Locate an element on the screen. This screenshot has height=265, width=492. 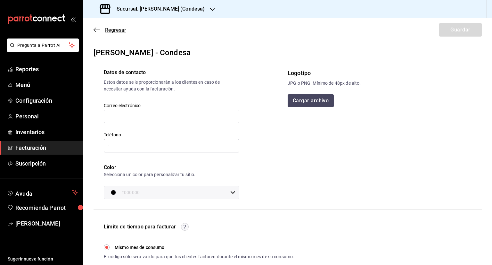
a: Pregunta a Parrot AI is located at coordinates (42, 50).